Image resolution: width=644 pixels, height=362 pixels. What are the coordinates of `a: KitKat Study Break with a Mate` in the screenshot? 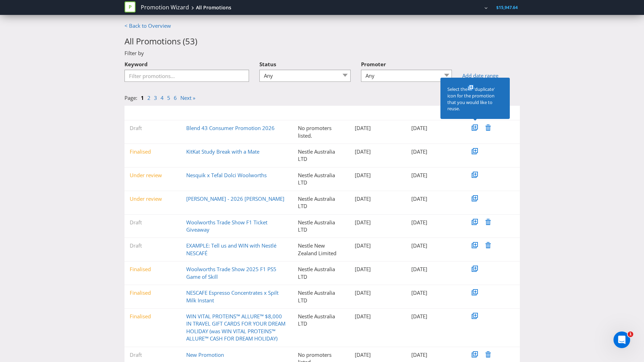 It's located at (223, 152).